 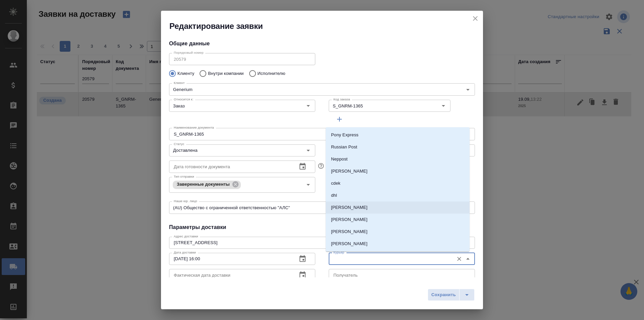 I want to click on h2: Редактирование заявки, so click(x=326, y=27).